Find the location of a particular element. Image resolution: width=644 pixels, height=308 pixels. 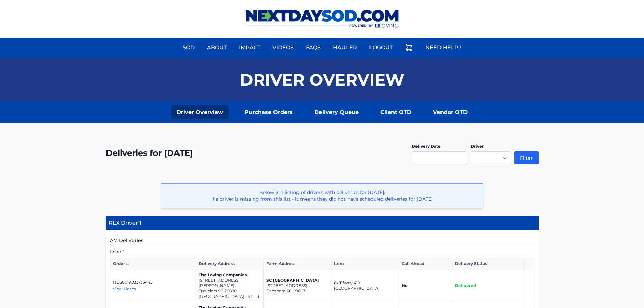

a: Sod is located at coordinates (189, 47).